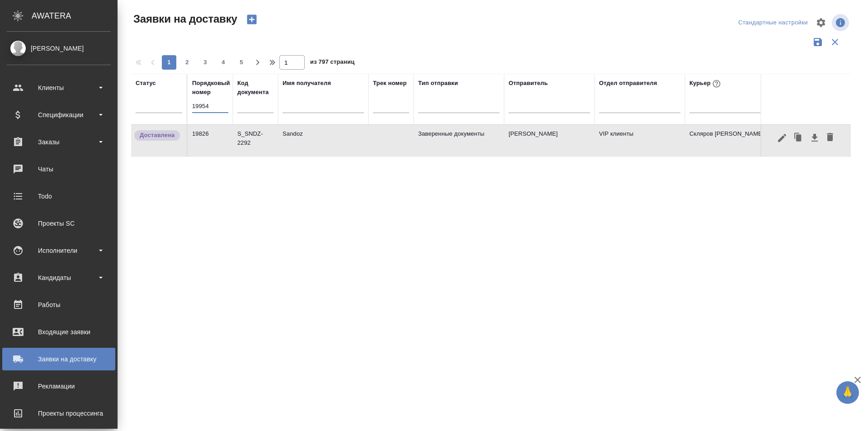 Image resolution: width=868 pixels, height=431 pixels. Describe the element at coordinates (58, 196) in the screenshot. I see `a: Todo` at that location.